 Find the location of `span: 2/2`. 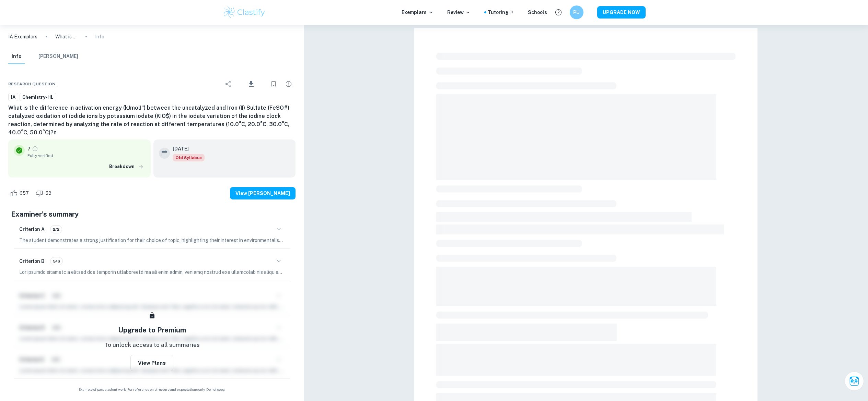

span: 2/2 is located at coordinates (56, 230).